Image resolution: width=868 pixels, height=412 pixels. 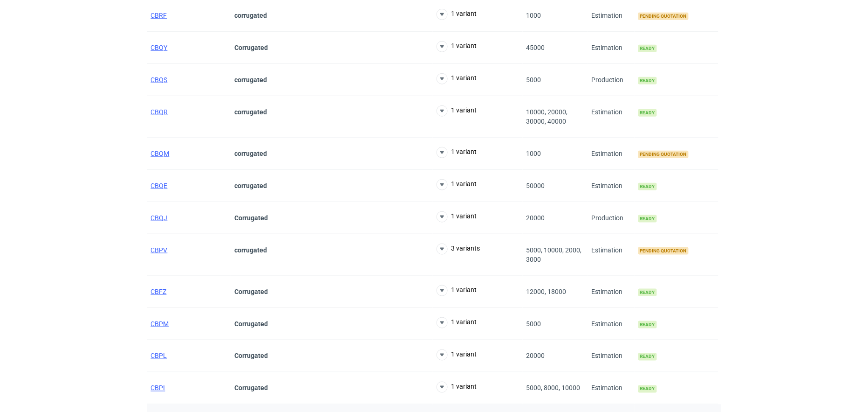 What do you see at coordinates (159, 48) in the screenshot?
I see `a: CBQY` at bounding box center [159, 48].